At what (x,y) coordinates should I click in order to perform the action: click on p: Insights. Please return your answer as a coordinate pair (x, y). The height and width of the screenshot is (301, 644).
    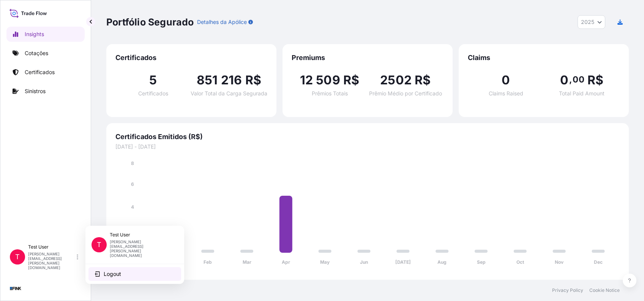
    Looking at the image, I should click on (34, 34).